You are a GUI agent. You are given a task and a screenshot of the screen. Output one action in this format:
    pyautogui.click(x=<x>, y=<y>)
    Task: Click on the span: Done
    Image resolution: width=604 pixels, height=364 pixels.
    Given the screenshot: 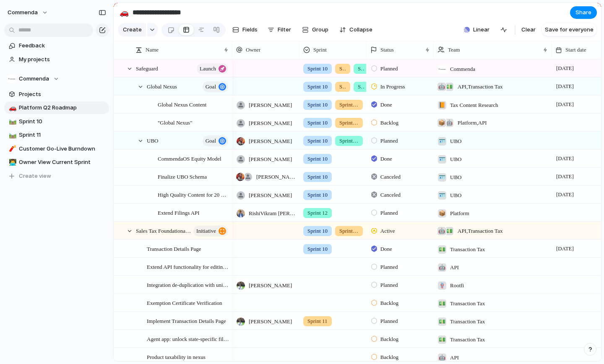 What is the action you would take?
    pyautogui.click(x=386, y=159)
    